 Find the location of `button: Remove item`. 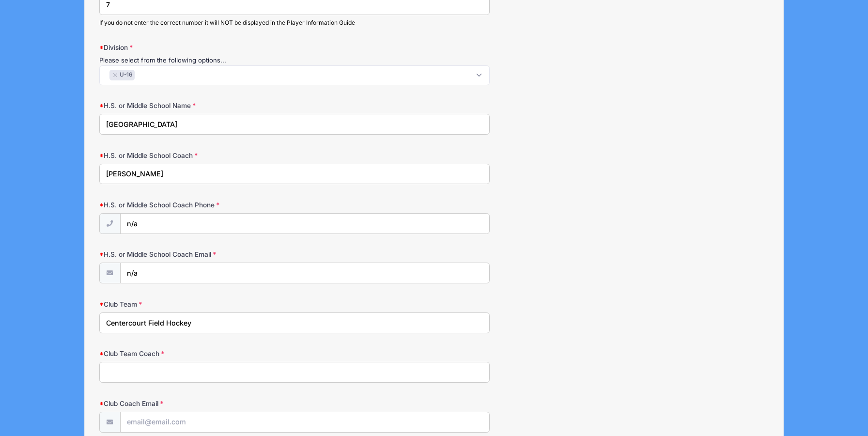

button: Remove item is located at coordinates (115, 75).